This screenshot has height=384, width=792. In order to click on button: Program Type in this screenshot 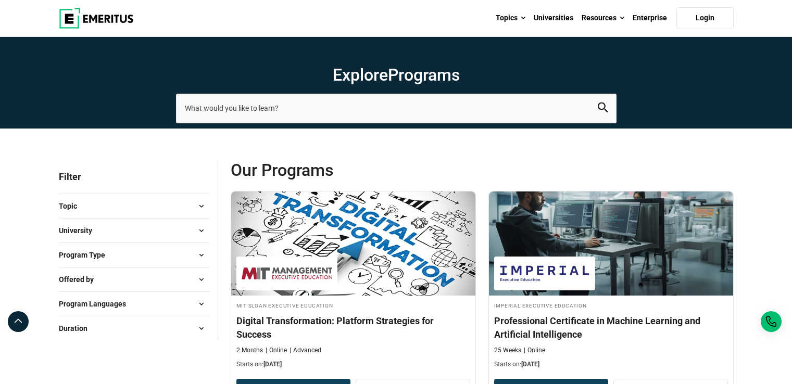, I will do `click(134, 255)`.